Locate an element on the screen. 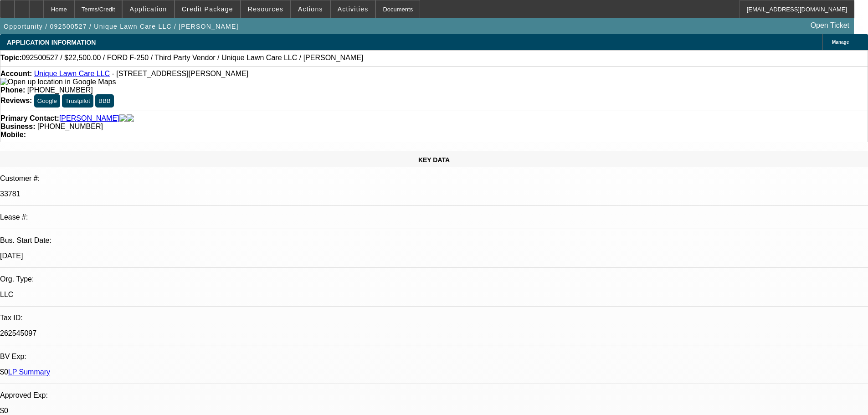 This screenshot has height=415, width=868. span: Application is located at coordinates (148, 9).